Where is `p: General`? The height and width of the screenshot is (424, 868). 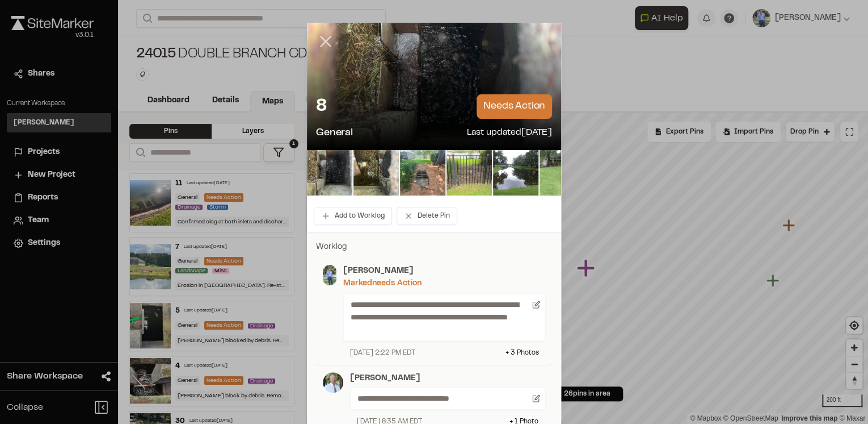
p: General is located at coordinates (334, 133).